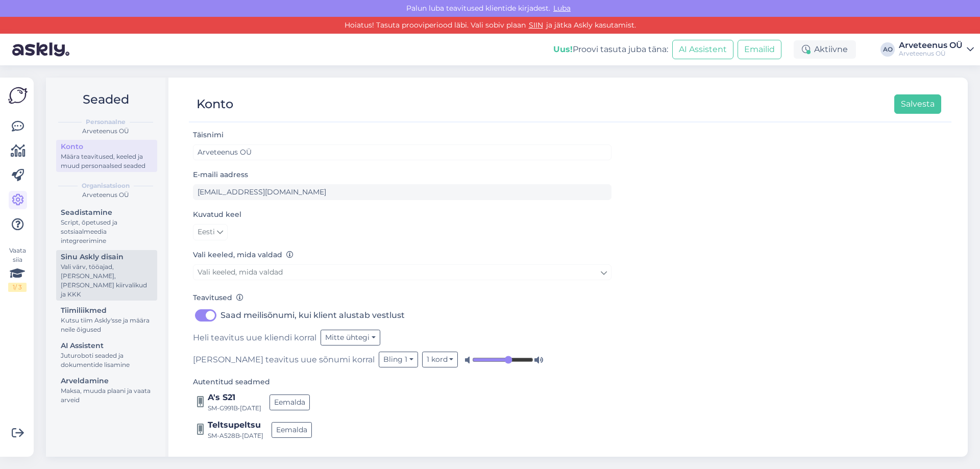  I want to click on label: E-maili aadress, so click(221, 175).